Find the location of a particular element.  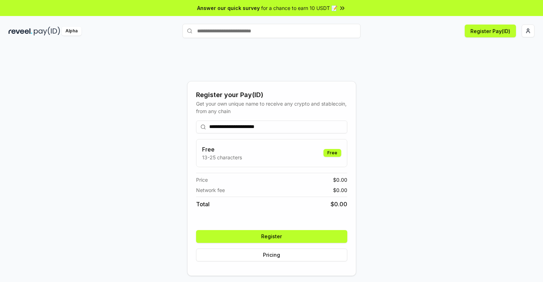

div: Alpha is located at coordinates (72, 31).